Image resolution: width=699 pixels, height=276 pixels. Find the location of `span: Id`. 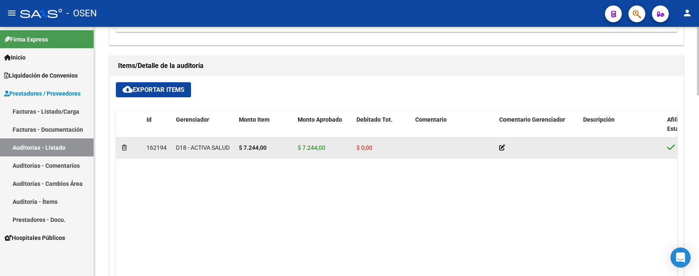

span: Id is located at coordinates (149, 120).